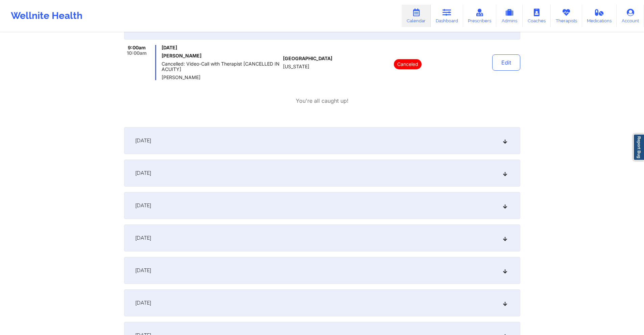 This screenshot has width=644, height=335. I want to click on a: Prescribers, so click(479, 16).